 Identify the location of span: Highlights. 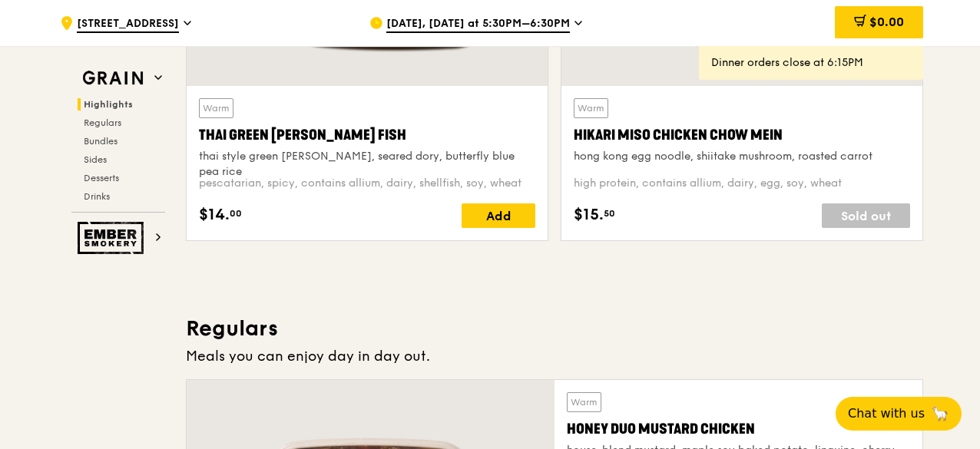
(108, 104).